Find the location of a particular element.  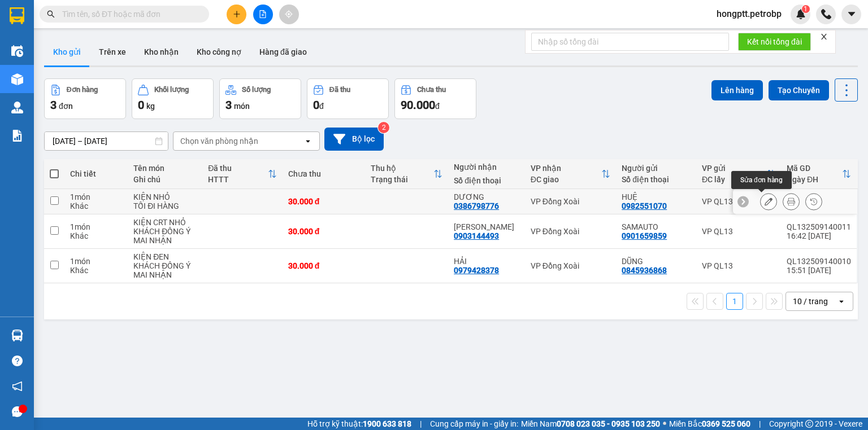

input: Nhập số tổng đài is located at coordinates (630, 42).